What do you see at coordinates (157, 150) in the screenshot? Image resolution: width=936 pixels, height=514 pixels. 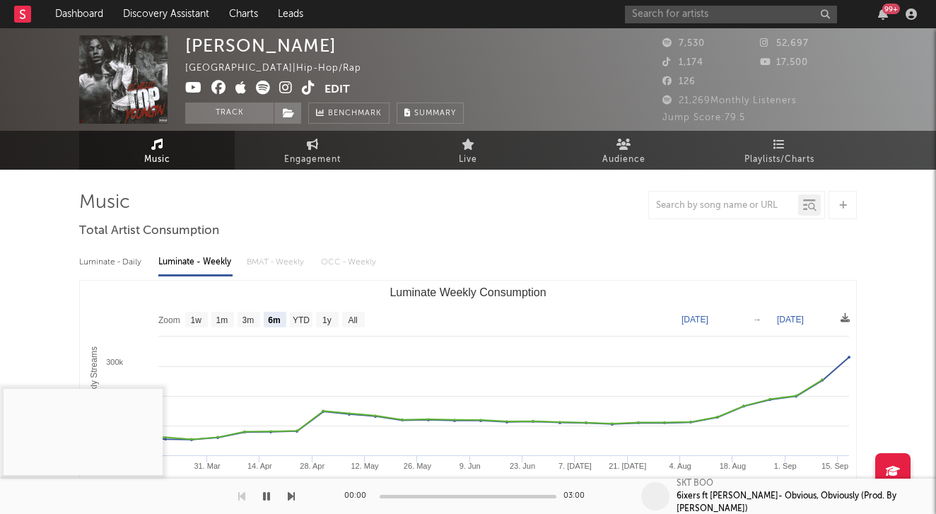 I see `a: Music` at bounding box center [157, 150].